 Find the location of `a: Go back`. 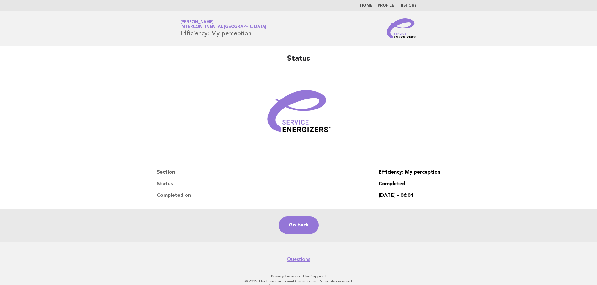

a: Go back is located at coordinates (299, 226).